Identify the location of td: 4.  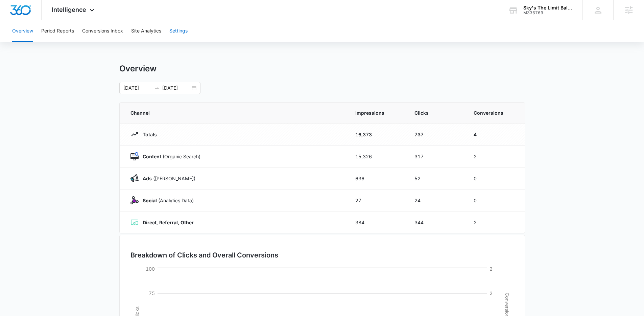
(495, 135).